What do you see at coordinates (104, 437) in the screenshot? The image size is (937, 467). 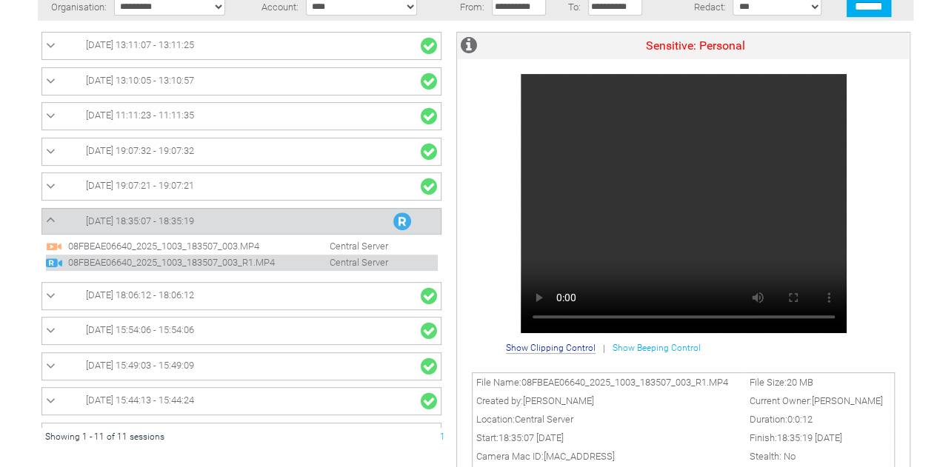 I see `span: Showing 1 - 11 of 11 sessions` at bounding box center [104, 437].